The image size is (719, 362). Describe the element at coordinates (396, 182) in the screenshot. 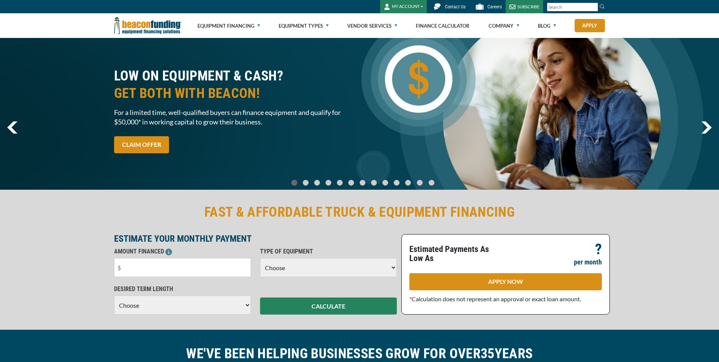

I see `a: Go To Slide 9` at that location.